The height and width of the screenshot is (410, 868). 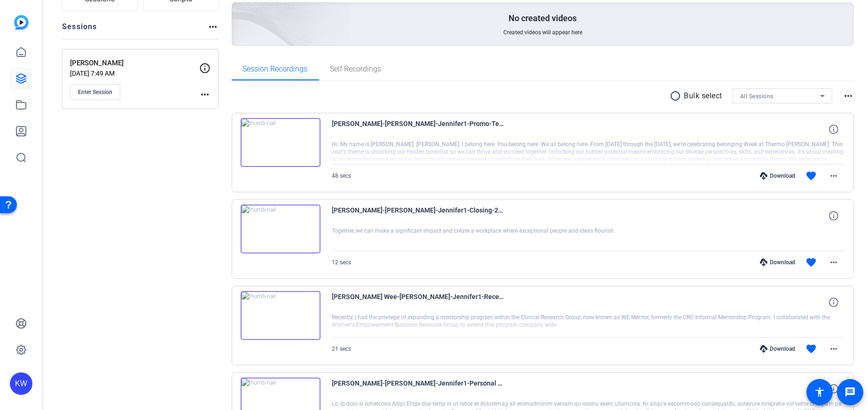 What do you see at coordinates (756, 97) in the screenshot?
I see `span: All Sessions` at bounding box center [756, 97].